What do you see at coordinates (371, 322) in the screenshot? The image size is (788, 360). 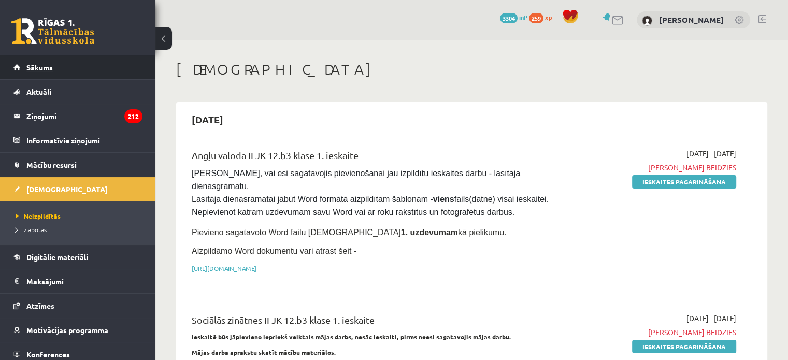 I see `div: Sociālās zinātnes II JK 12.b3 klase 1. ieskaite` at bounding box center [371, 322].